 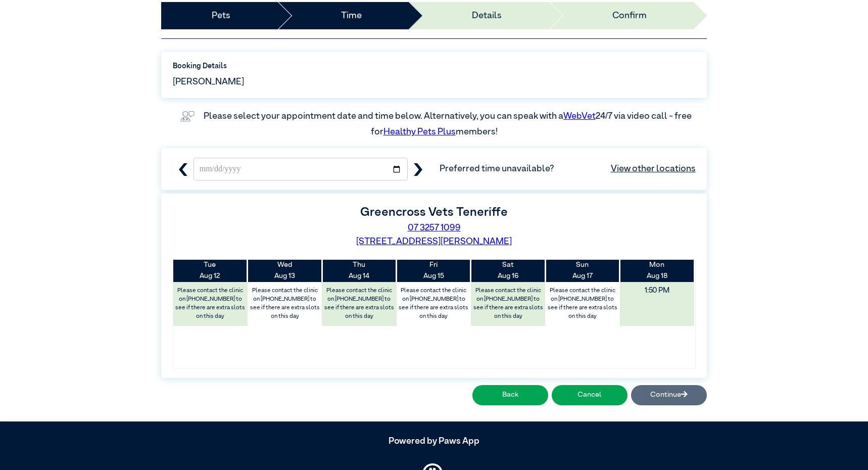 I want to click on th: Aug 17, so click(x=582, y=270).